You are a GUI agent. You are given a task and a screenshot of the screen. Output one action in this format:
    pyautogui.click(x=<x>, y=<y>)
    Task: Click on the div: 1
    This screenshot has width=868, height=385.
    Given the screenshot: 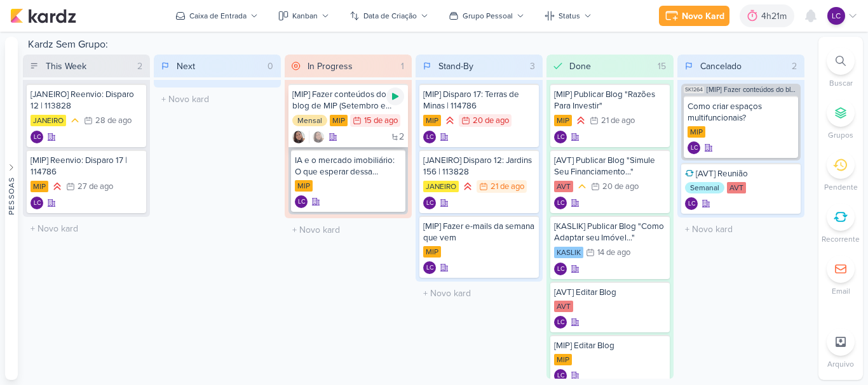 What is the action you would take?
    pyautogui.click(x=402, y=66)
    